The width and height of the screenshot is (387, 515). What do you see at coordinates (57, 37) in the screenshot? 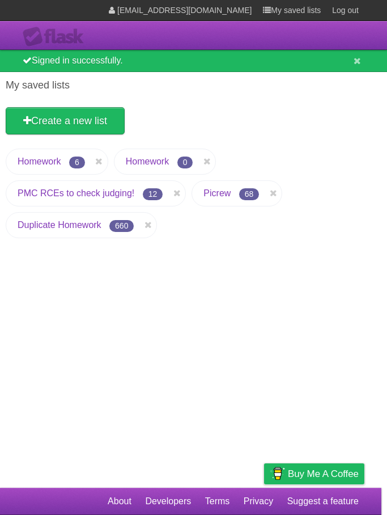
I see `div: Flask` at bounding box center [57, 37].